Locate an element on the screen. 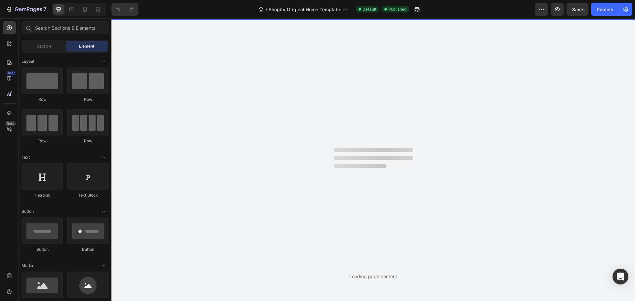  span: Text is located at coordinates (25, 157).